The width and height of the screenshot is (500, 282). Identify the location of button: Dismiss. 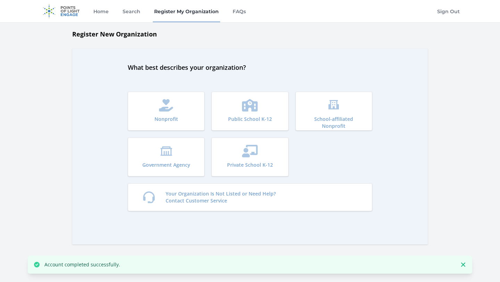
(463, 265).